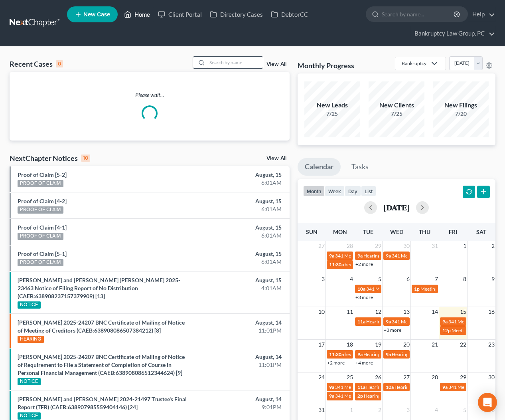 The height and width of the screenshot is (420, 505). Describe the element at coordinates (321, 312) in the screenshot. I see `span: 10` at that location.